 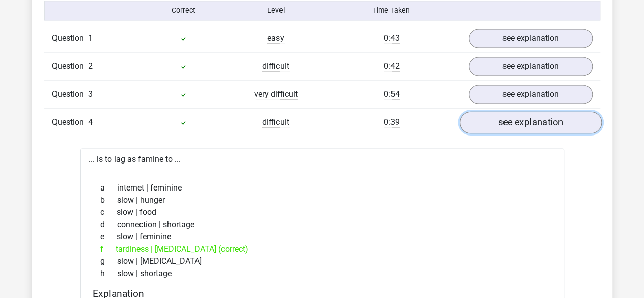 What do you see at coordinates (90, 94) in the screenshot?
I see `span: 3` at bounding box center [90, 94].